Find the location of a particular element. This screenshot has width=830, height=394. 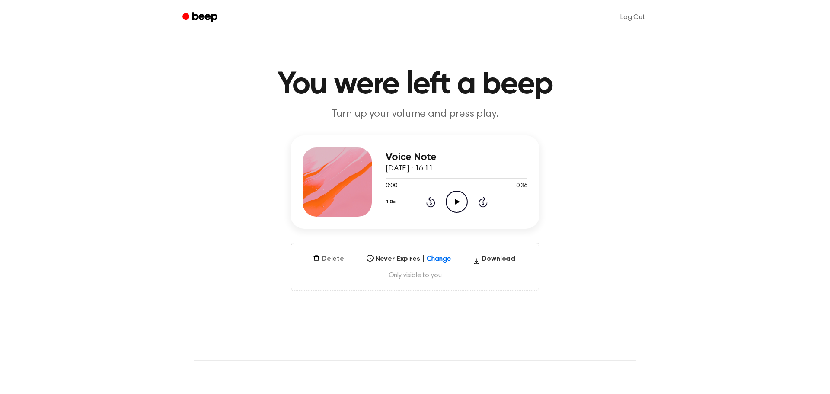

span: 0:36 is located at coordinates (522, 186).